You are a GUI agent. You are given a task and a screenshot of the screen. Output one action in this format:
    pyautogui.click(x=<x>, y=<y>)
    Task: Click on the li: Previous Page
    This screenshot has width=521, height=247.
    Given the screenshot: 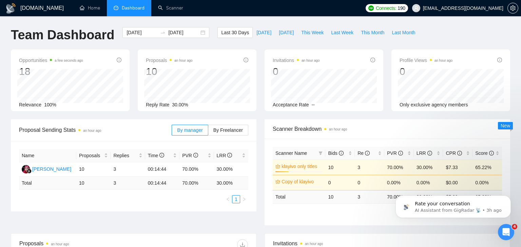 What is the action you would take?
    pyautogui.click(x=228, y=199)
    